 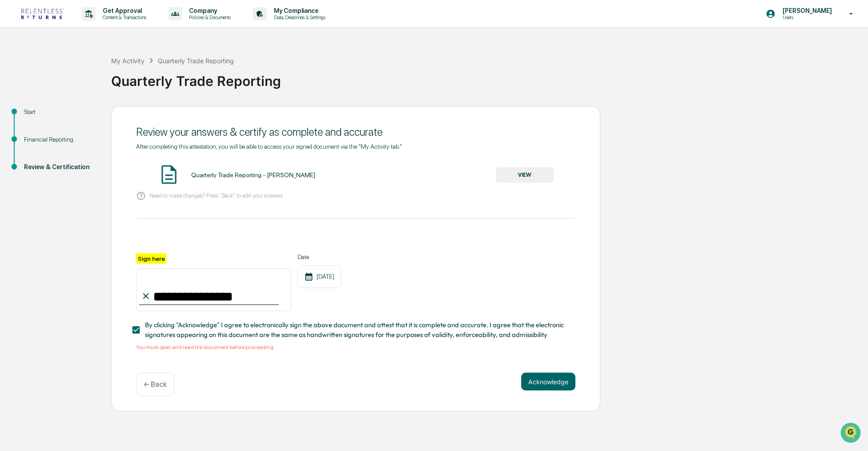 What do you see at coordinates (208, 18) in the screenshot?
I see `p: Policies & Documents` at bounding box center [208, 18].